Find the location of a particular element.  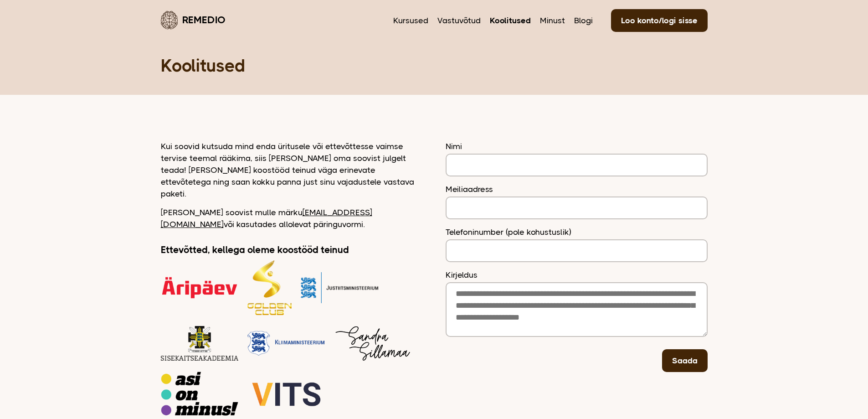

img: Remedio logo is located at coordinates (169, 20).